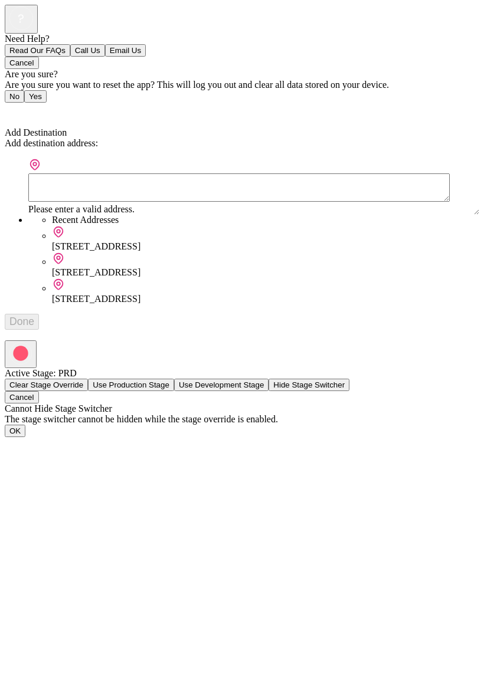  I want to click on button: Email Us, so click(125, 50).